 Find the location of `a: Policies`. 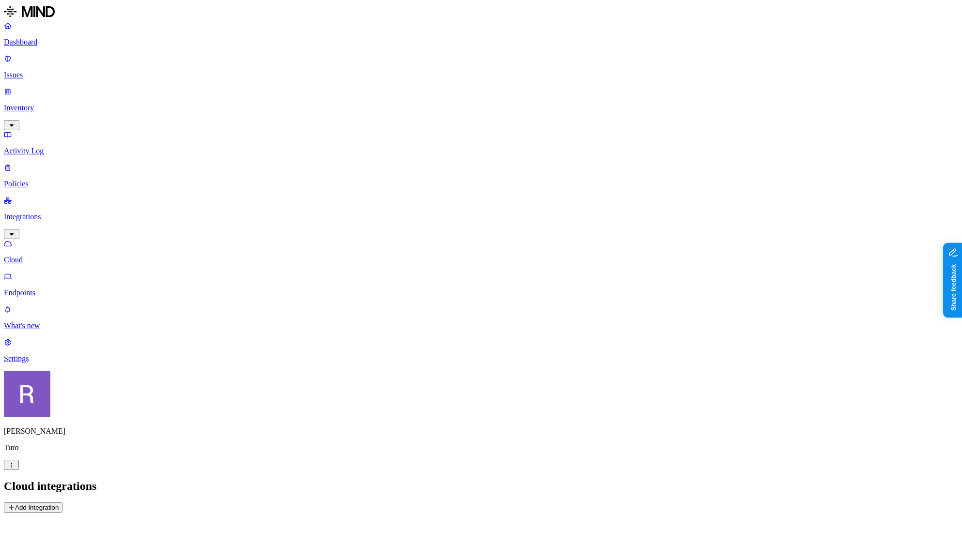

a: Policies is located at coordinates (481, 175).